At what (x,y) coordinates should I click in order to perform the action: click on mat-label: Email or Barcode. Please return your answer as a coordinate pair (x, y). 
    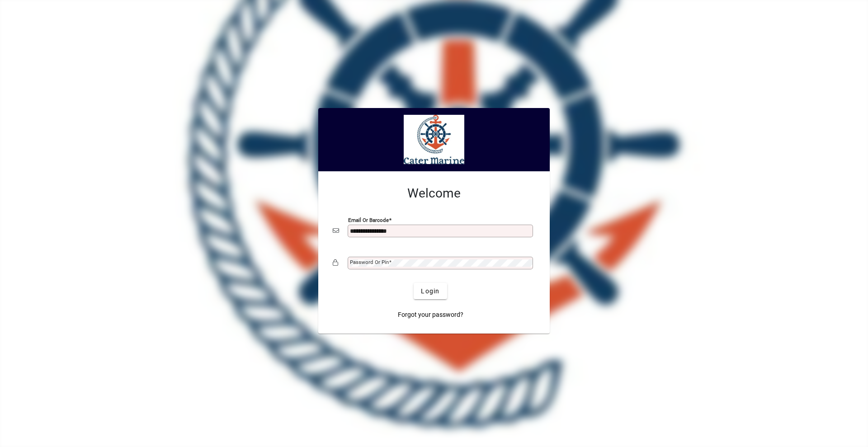
    Looking at the image, I should click on (369, 220).